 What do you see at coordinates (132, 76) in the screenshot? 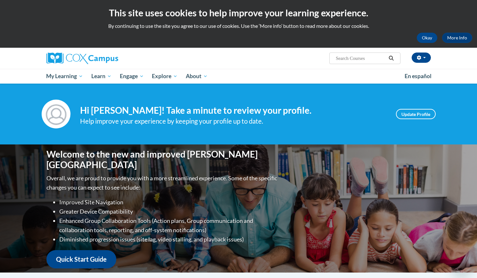
I see `span: Engage` at bounding box center [132, 76].